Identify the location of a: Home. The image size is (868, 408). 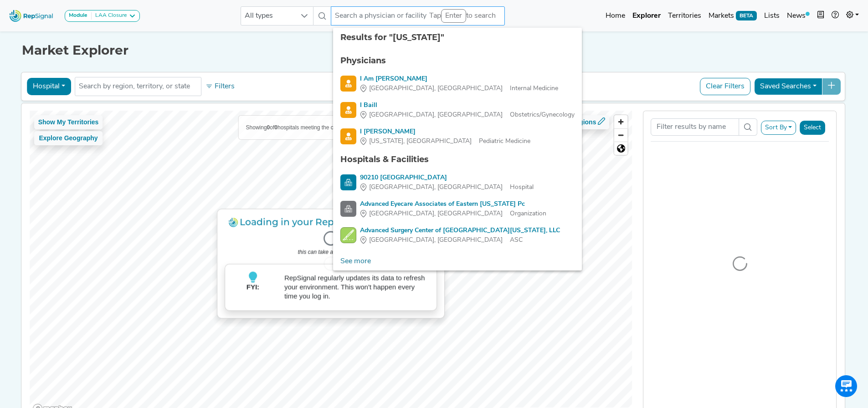
(615, 16).